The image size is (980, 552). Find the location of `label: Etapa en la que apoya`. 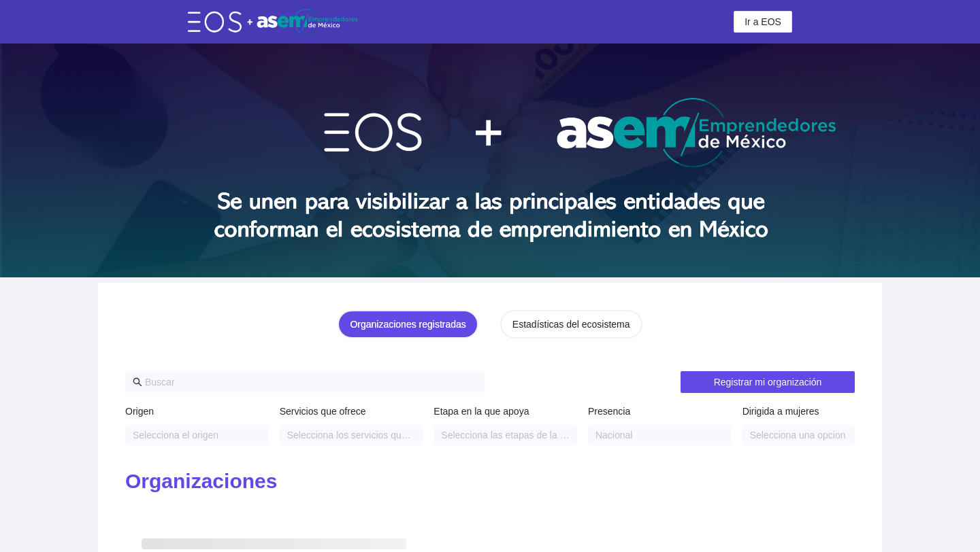

label: Etapa en la que apoya is located at coordinates (481, 411).